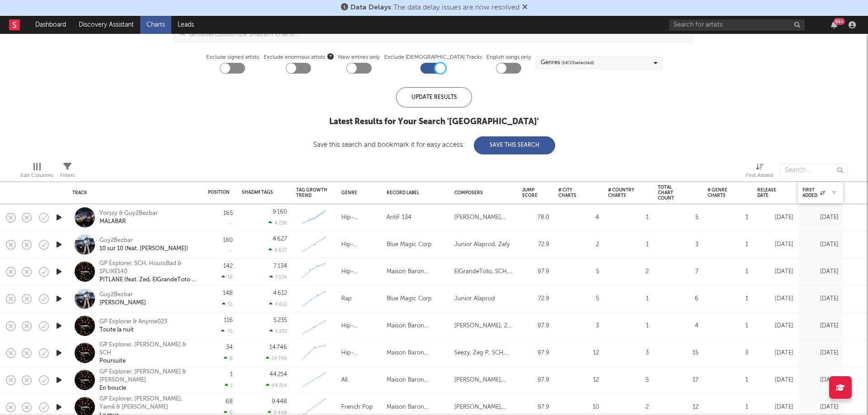 This screenshot has height=415, width=868. I want to click on div: Release Date, so click(769, 193).